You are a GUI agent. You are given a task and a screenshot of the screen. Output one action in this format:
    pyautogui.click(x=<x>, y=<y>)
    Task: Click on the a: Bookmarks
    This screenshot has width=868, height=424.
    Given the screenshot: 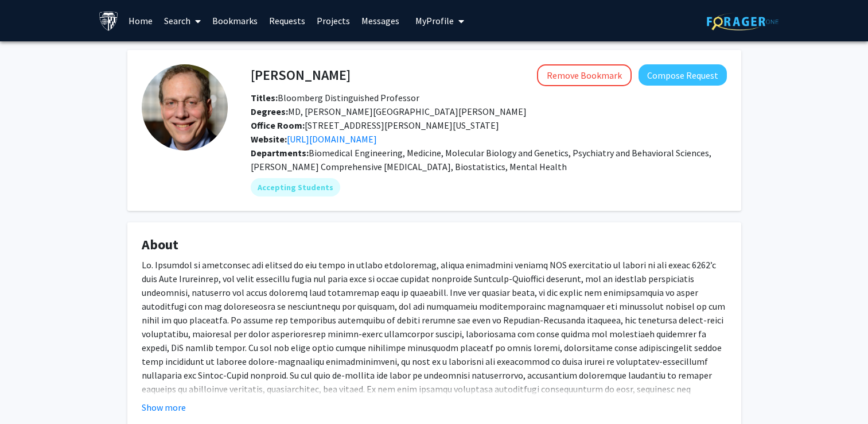 What is the action you would take?
    pyautogui.click(x=235, y=21)
    